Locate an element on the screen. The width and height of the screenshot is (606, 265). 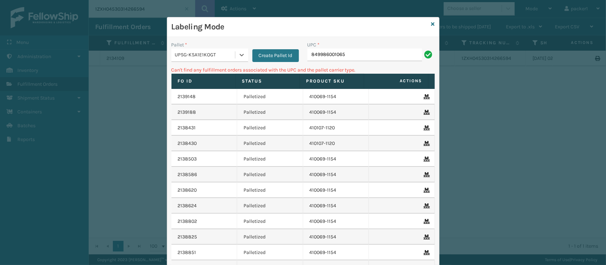
label: Product SKU is located at coordinates (332, 81).